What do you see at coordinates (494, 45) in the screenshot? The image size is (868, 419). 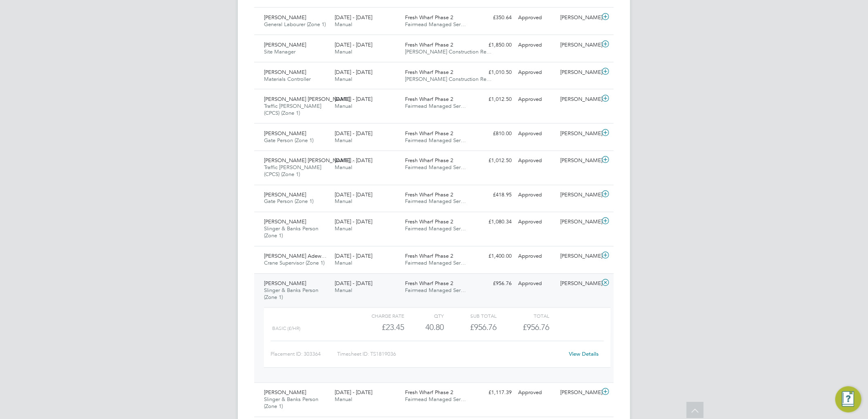 I see `div: £1,850.00` at bounding box center [494, 45].